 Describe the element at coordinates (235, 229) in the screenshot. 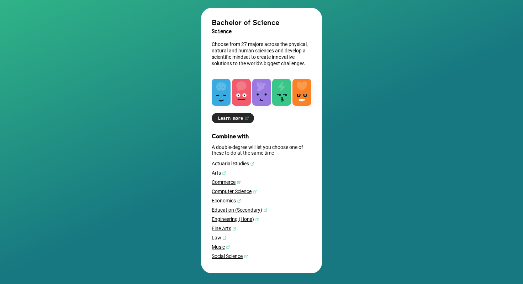

I see `img: Fine Arts` at that location.